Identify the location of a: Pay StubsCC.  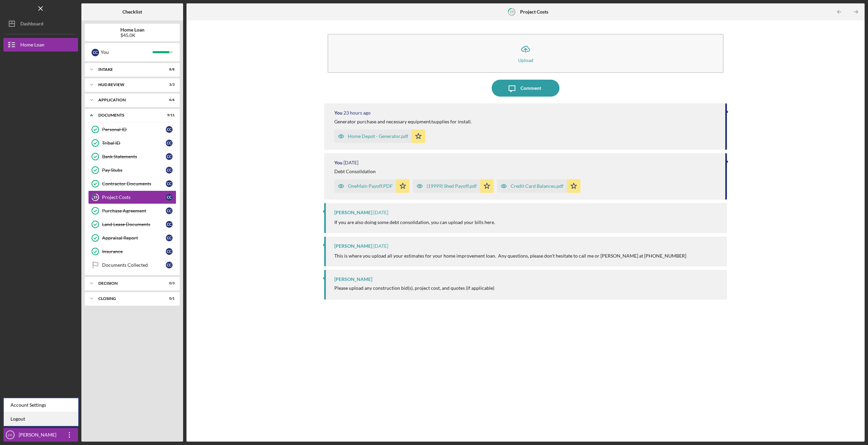
(132, 170).